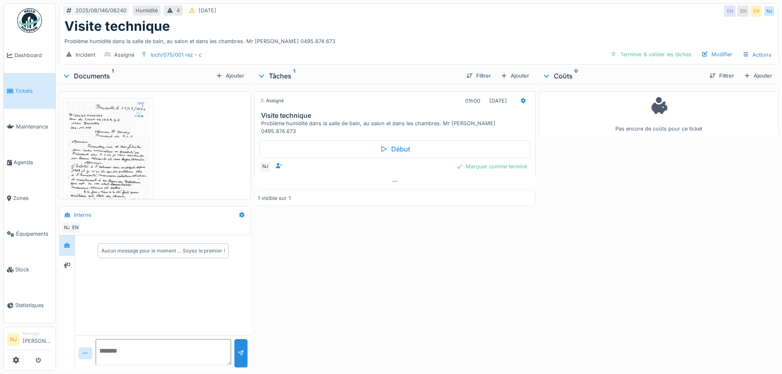  What do you see at coordinates (472, 101) in the screenshot?
I see `div: 01h00` at bounding box center [472, 101].